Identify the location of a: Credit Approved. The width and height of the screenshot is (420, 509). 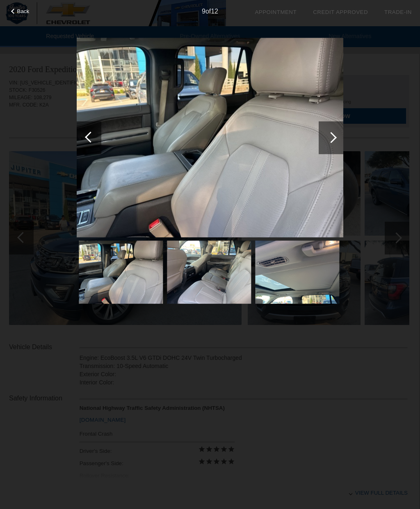
(340, 12).